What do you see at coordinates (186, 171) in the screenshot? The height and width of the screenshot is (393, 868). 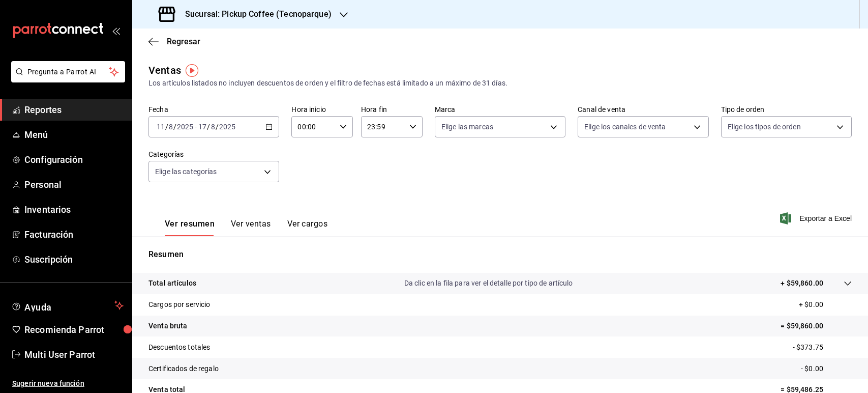 I see `span: Elige las categorías` at bounding box center [186, 171].